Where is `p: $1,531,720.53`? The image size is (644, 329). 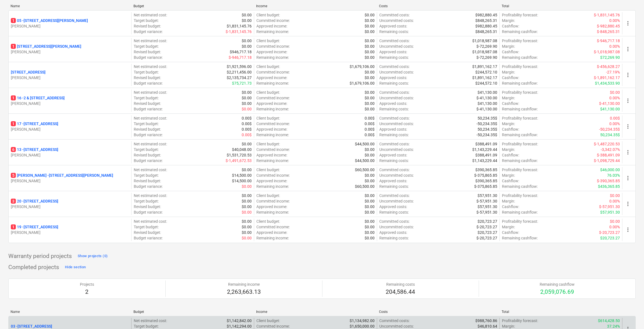
p: $1,531,720.53 is located at coordinates (239, 155).